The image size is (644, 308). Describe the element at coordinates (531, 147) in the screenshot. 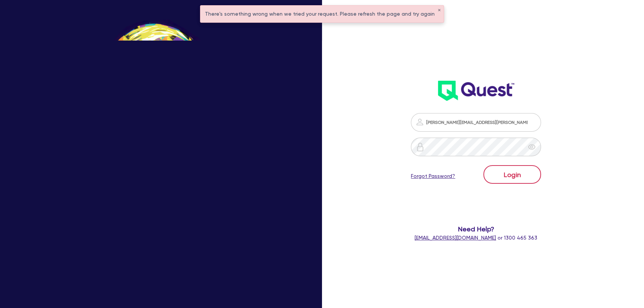

I see `span: eye` at that location.